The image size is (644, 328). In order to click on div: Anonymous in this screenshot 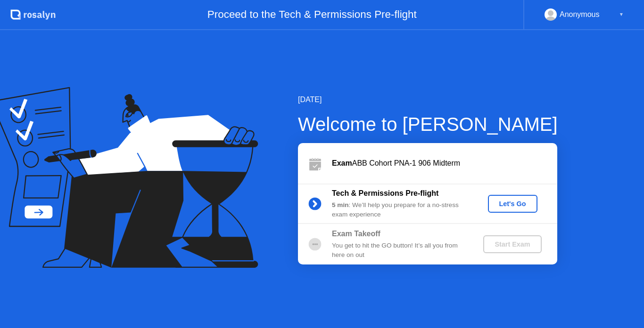, I will do `click(579, 15)`.